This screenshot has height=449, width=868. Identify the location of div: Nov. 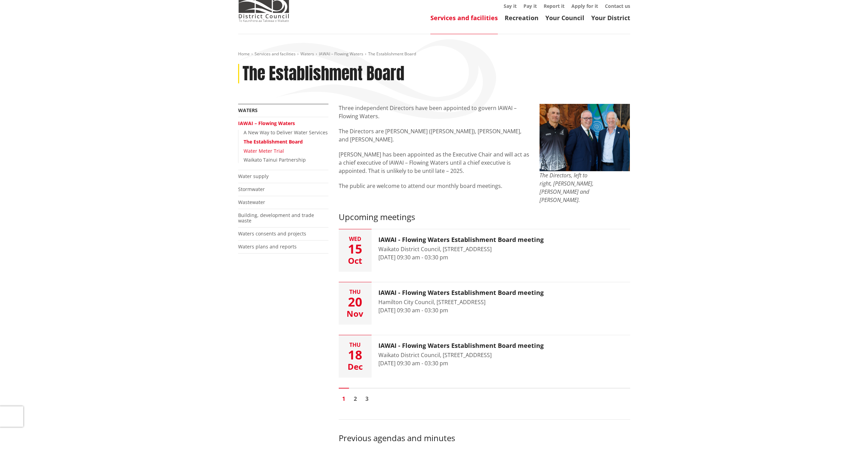
(355, 314).